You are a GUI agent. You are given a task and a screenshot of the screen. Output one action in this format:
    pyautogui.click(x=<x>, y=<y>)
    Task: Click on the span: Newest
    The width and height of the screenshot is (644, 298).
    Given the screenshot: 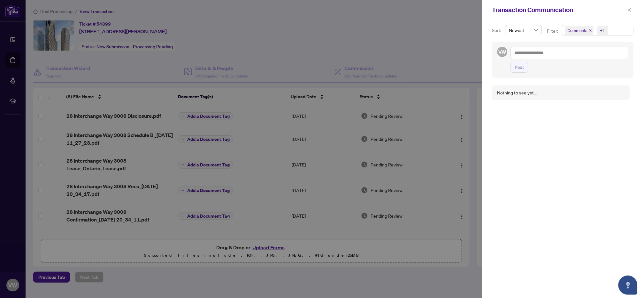 What is the action you would take?
    pyautogui.click(x=524, y=30)
    